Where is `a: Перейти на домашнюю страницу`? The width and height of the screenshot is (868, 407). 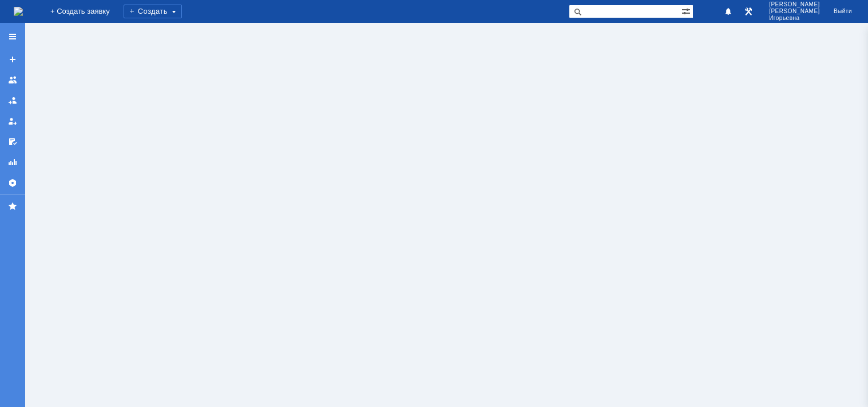 a: Перейти на домашнюю страницу is located at coordinates (18, 12).